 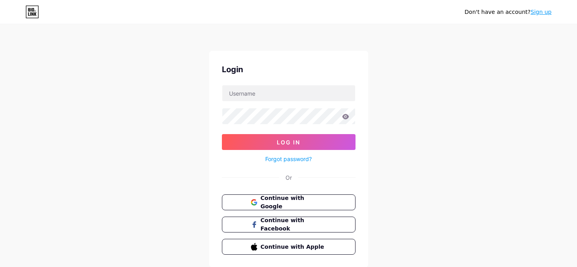 I want to click on button: Log In, so click(x=288, y=142).